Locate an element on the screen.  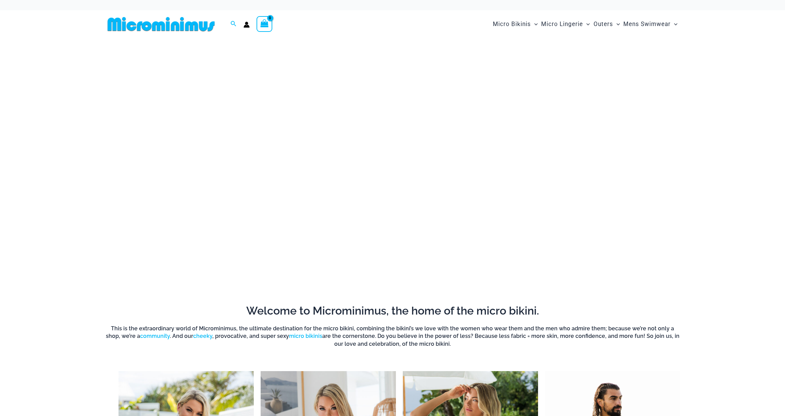
nav: Site Navigation is located at coordinates (585, 24).